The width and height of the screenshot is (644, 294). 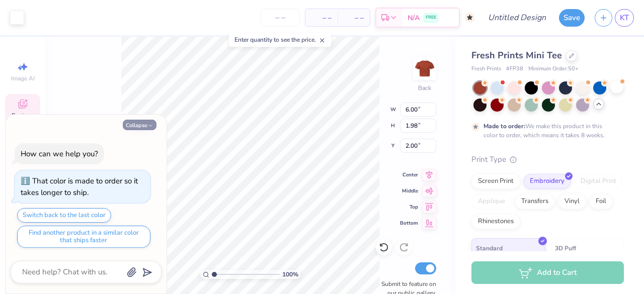 I want to click on div: How can we help you?, so click(x=60, y=154).